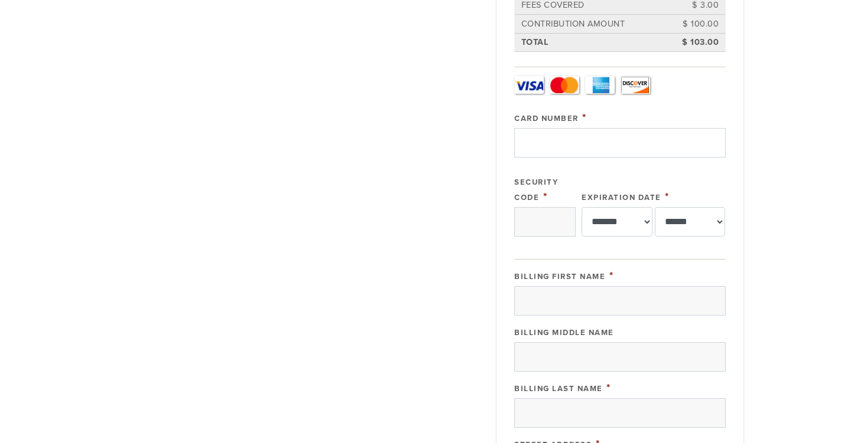 Image resolution: width=868 pixels, height=443 pixels. I want to click on a: Visa, so click(529, 85).